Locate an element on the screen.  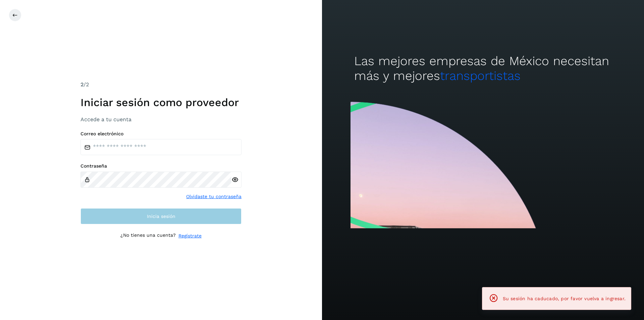
h3: Accede a tu cuenta is located at coordinates (161, 119).